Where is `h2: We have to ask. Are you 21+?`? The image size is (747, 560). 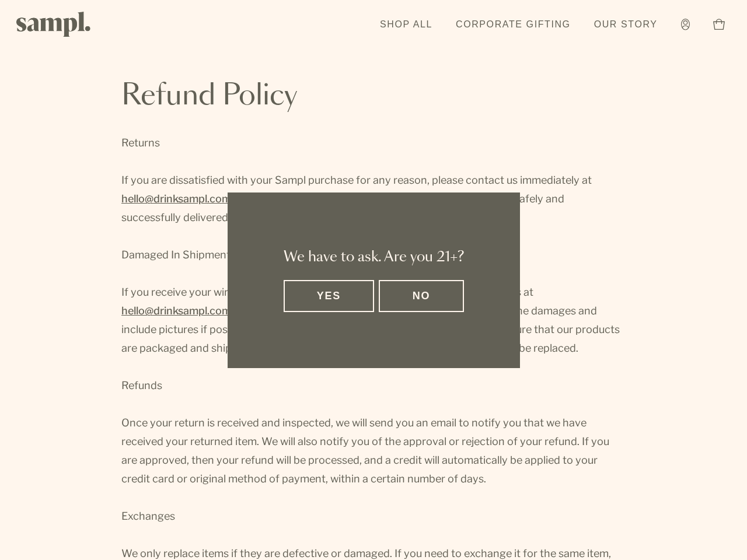 h2: We have to ask. Are you 21+? is located at coordinates (374, 257).